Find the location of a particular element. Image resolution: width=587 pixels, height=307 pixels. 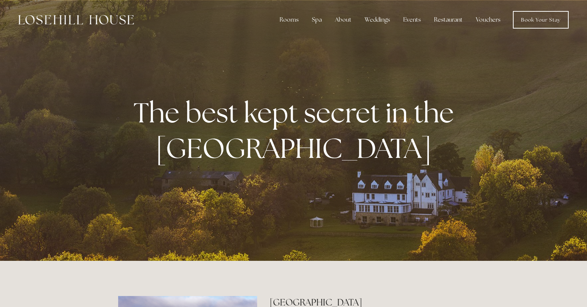

div: Weddings is located at coordinates (377, 20).